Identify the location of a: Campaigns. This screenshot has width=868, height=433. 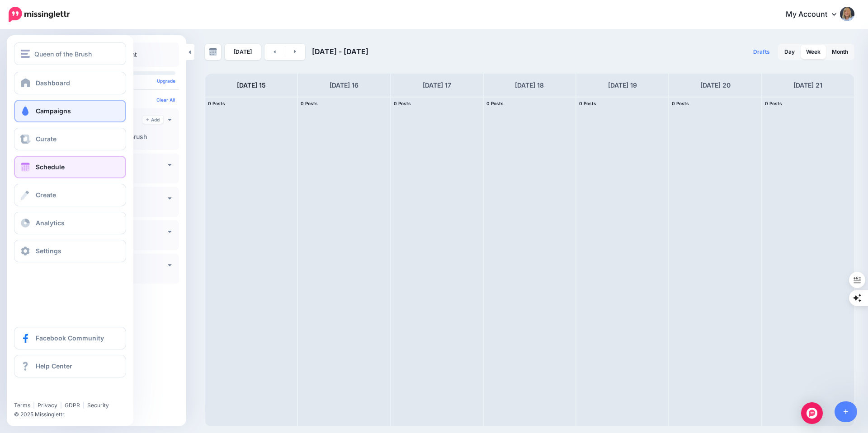
(70, 111).